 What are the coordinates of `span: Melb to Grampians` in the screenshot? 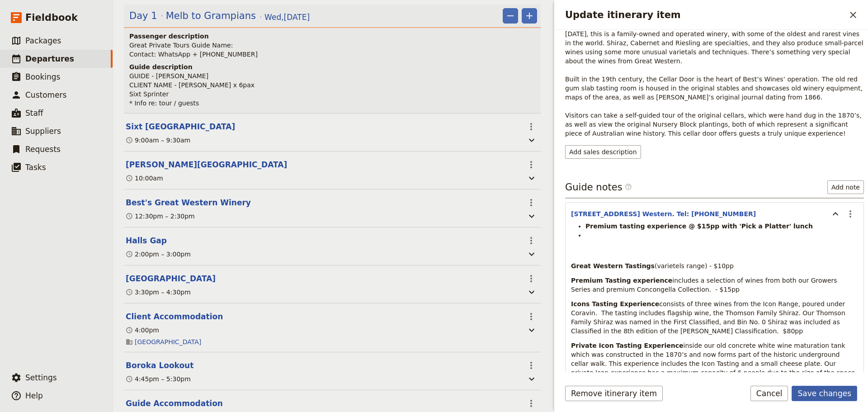 It's located at (211, 16).